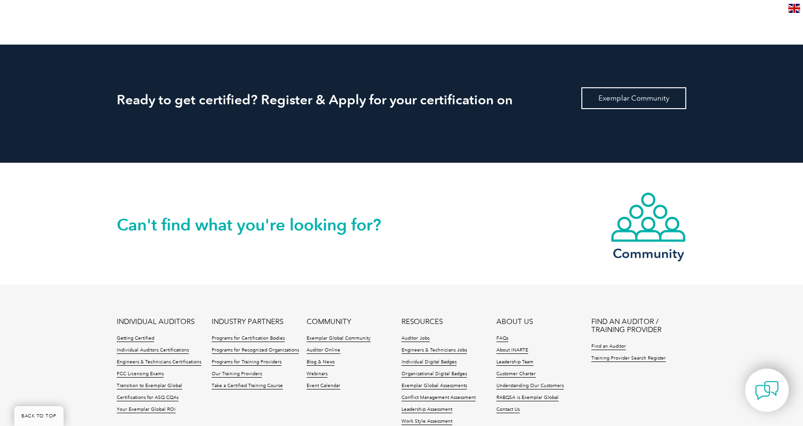 This screenshot has height=426, width=803. Describe the element at coordinates (323, 351) in the screenshot. I see `a: Auditor Online` at that location.